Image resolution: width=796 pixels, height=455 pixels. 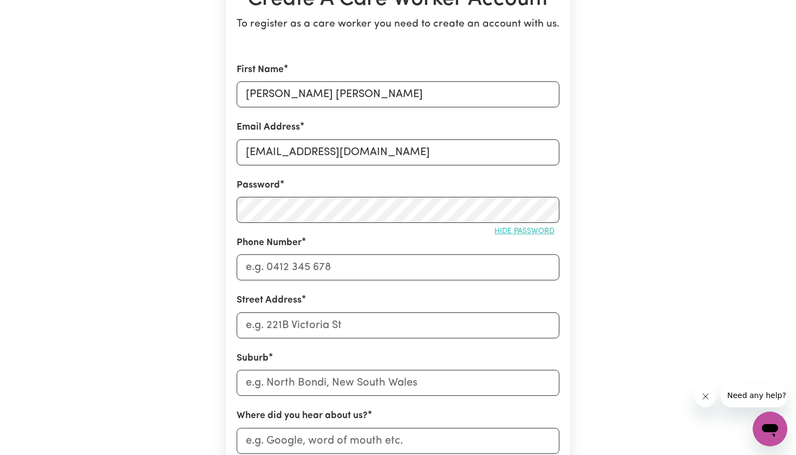 What do you see at coordinates (268, 127) in the screenshot?
I see `label: Email Address` at bounding box center [268, 127].